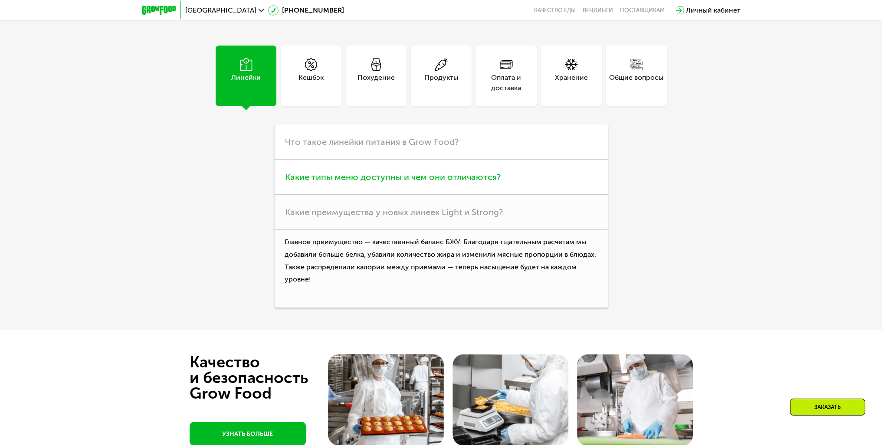  I want to click on div: Общие вопросы, so click(636, 83).